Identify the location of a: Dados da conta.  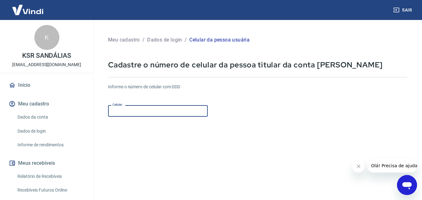
(50, 117).